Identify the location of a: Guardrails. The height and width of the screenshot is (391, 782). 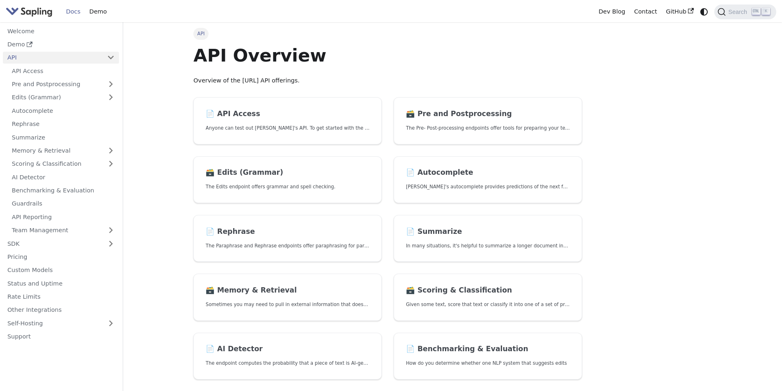
(63, 204).